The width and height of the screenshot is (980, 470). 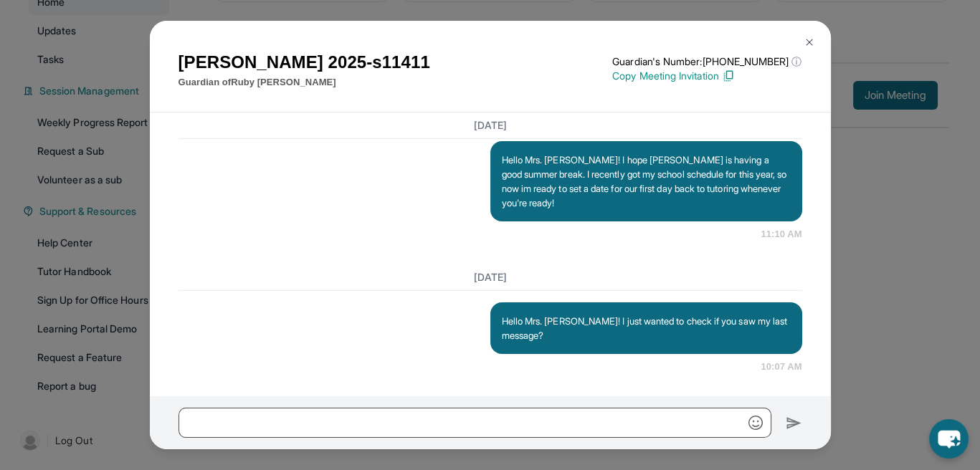 What do you see at coordinates (755, 423) in the screenshot?
I see `img: Emoji` at bounding box center [755, 423].